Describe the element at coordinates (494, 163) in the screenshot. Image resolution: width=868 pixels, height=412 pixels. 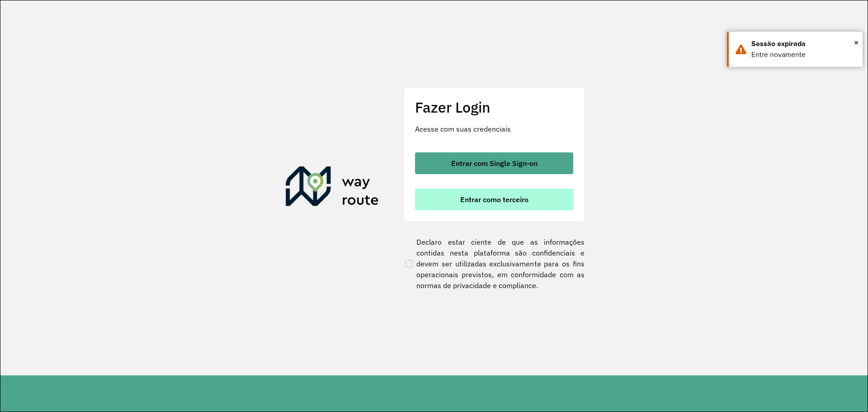
I see `span: Entrar com Single Sign-on` at that location.